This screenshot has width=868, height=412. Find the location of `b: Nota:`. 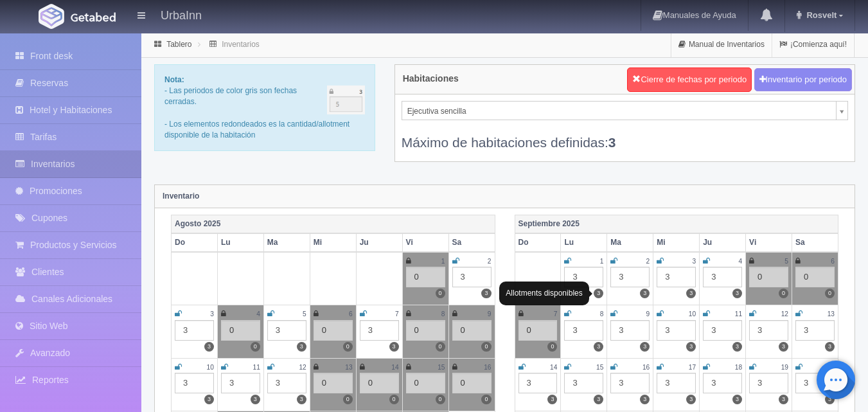

b: Nota: is located at coordinates (174, 79).